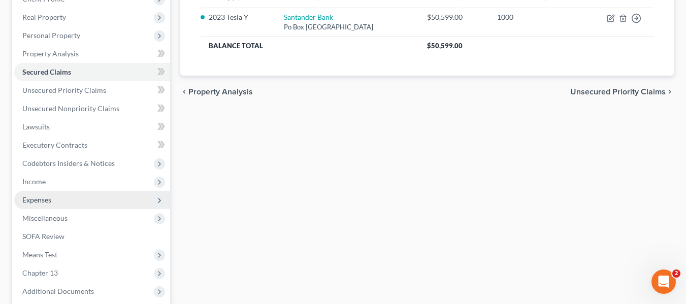 The width and height of the screenshot is (686, 304). What do you see at coordinates (676, 274) in the screenshot?
I see `span: 2` at bounding box center [676, 274].